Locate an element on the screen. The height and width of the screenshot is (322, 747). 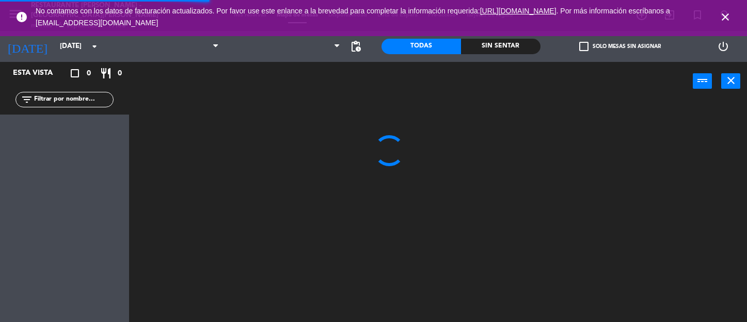
i: power_settings_new is located at coordinates (723, 46).